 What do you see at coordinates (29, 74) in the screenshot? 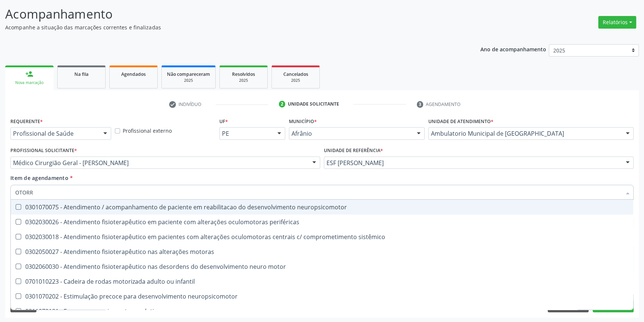
I see `div: person_add` at bounding box center [29, 74].